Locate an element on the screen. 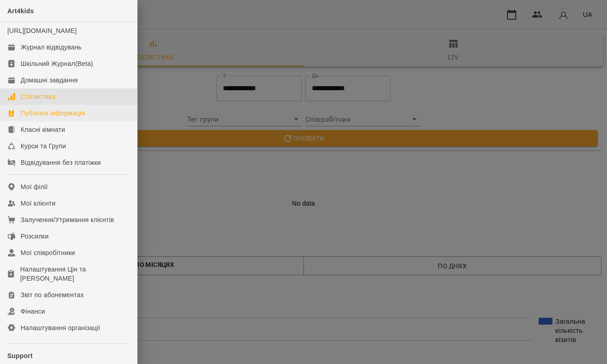 The image size is (607, 364). div: Курси та Групи is located at coordinates (43, 146).